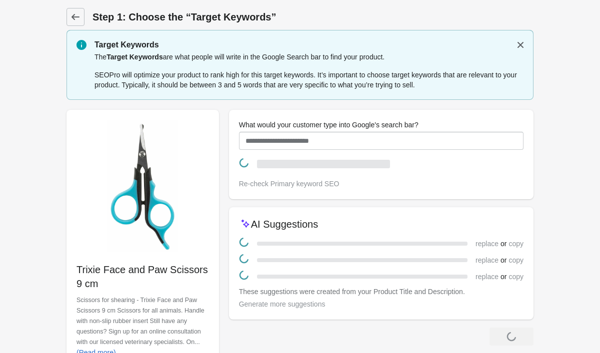 This screenshot has height=353, width=600. Describe the element at coordinates (142, 277) in the screenshot. I see `p: Trixie Face and Paw Scissors 9 cm` at that location.